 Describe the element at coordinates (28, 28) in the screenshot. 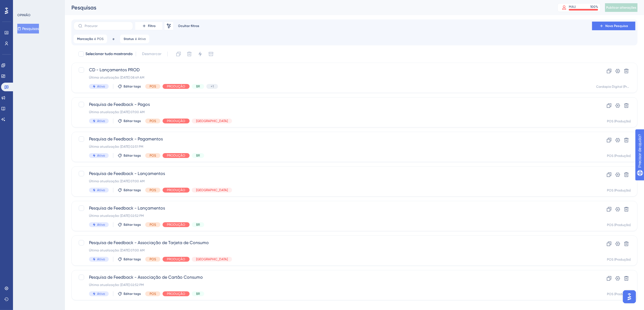

I see `button: Pesquisas` at that location.